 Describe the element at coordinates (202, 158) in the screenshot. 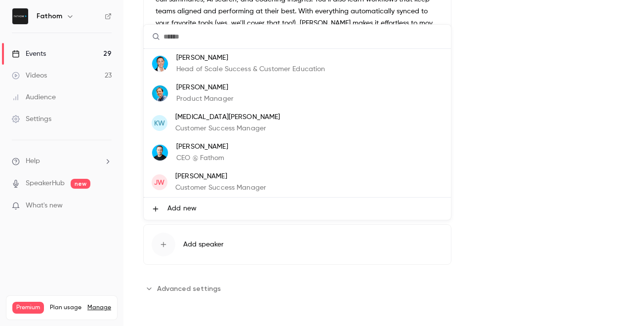

I see `p: CEO @ Fathom` at that location.